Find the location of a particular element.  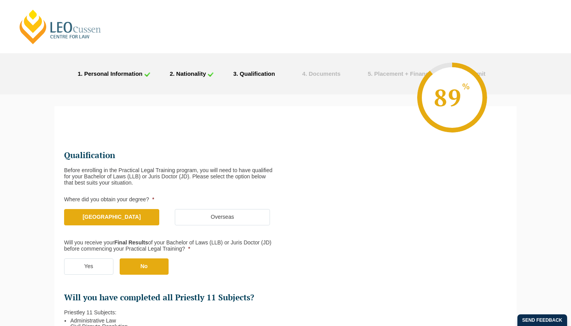

label: No is located at coordinates (144, 266).